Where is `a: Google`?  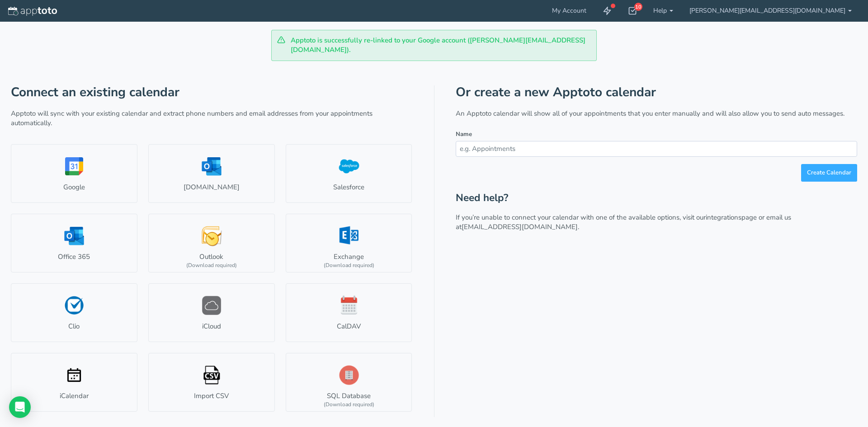
a: Google is located at coordinates (74, 174).